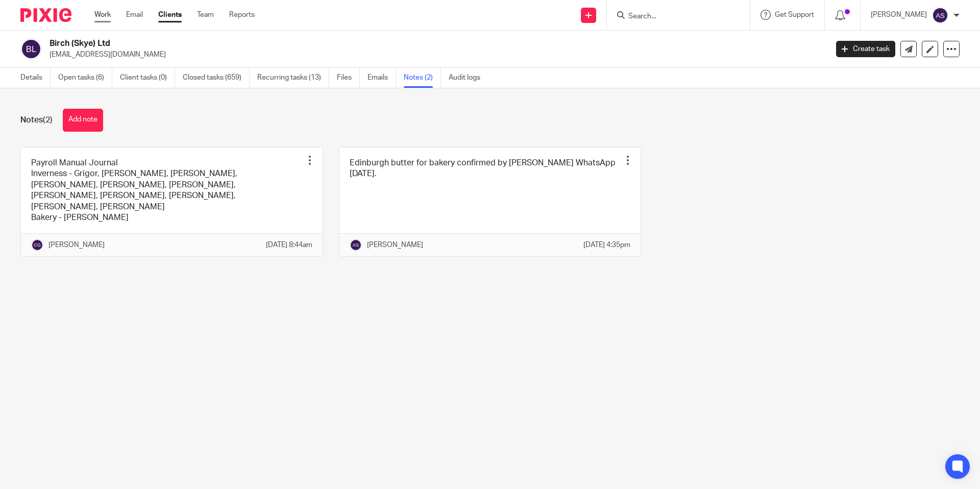 This screenshot has height=489, width=980. Describe the element at coordinates (36, 120) in the screenshot. I see `h1: Notes` at that location.